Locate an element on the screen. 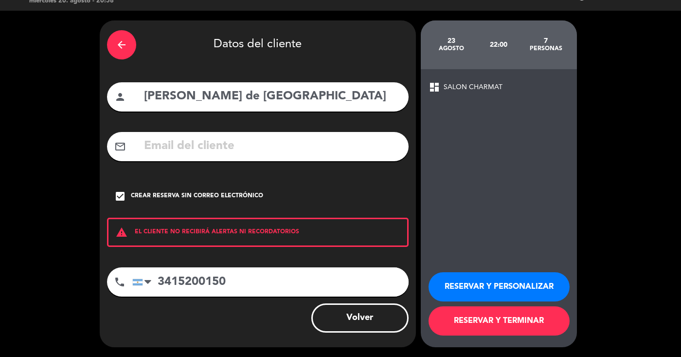 This screenshot has height=357, width=681. button: RESERVAR Y PERSONALIZAR is located at coordinates (499, 287).